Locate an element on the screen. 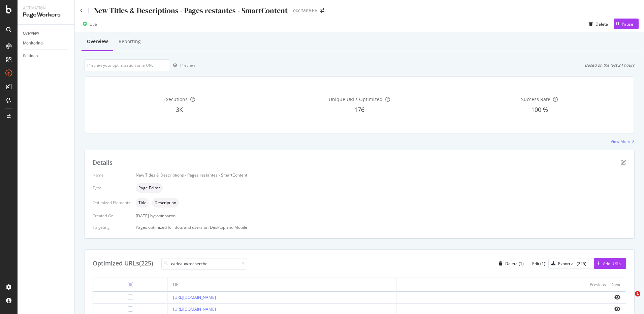  button: Next is located at coordinates (616, 285).